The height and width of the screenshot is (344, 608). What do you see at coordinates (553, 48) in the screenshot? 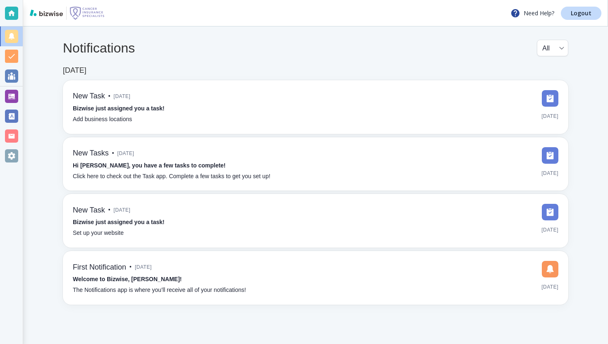
I see `div: All` at bounding box center [553, 48].